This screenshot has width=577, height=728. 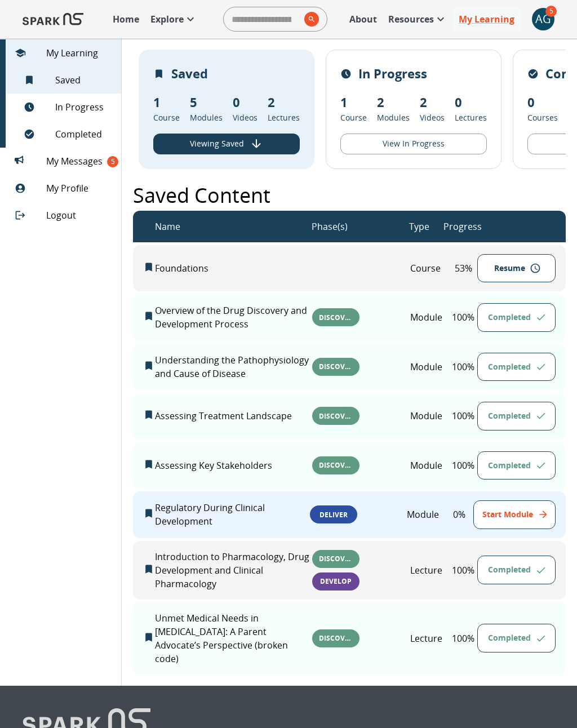 I want to click on p: Home, so click(x=126, y=19).